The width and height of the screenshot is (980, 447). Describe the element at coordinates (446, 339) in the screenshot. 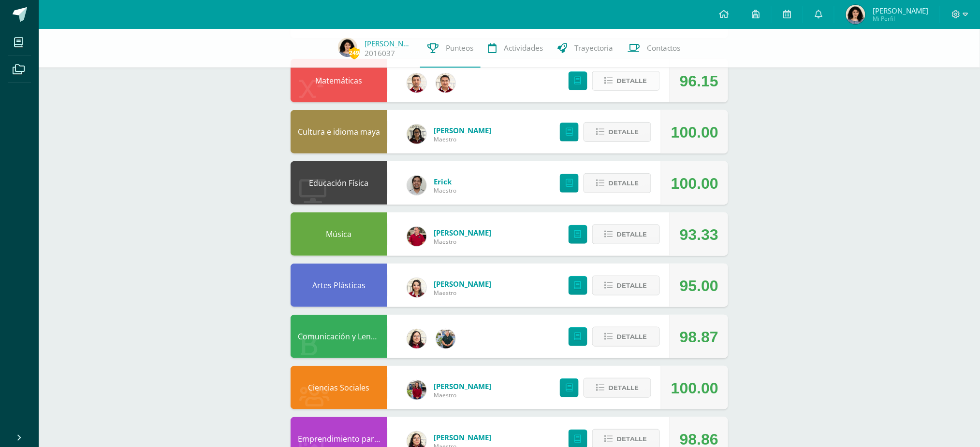

I see `img: d3b263647c2d686994e508e2c9b90e59.png` at that location.